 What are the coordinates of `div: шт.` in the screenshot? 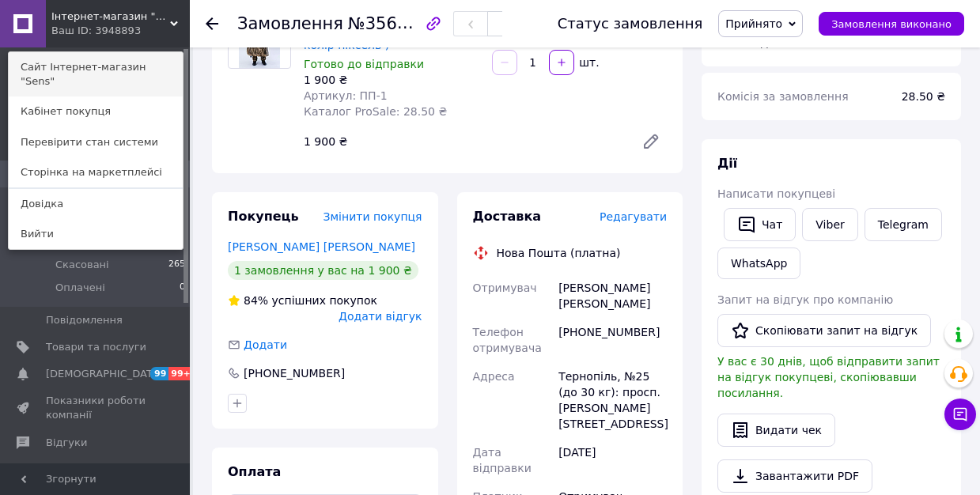 It's located at (589, 62).